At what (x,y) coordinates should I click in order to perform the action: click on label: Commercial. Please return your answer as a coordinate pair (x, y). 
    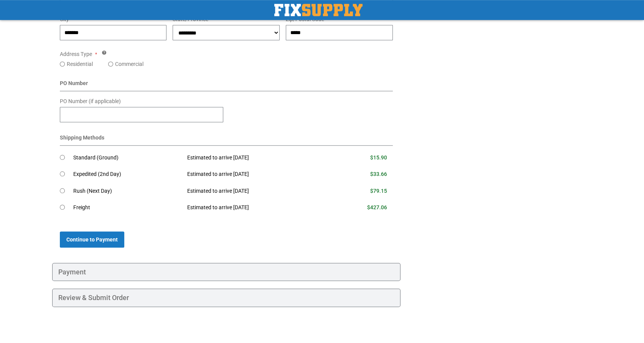
    Looking at the image, I should click on (129, 64).